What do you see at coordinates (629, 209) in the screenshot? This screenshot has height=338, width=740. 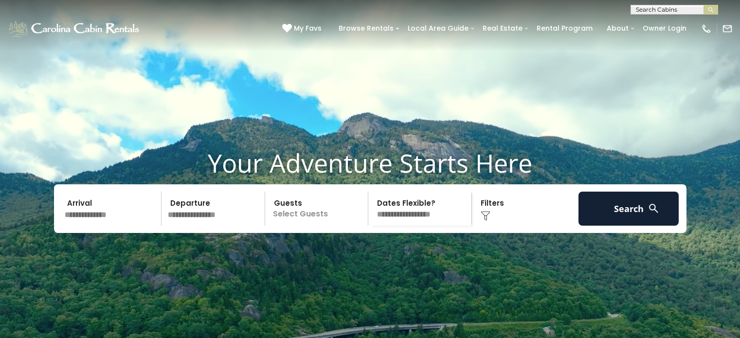 I see `button: Search` at bounding box center [629, 209].